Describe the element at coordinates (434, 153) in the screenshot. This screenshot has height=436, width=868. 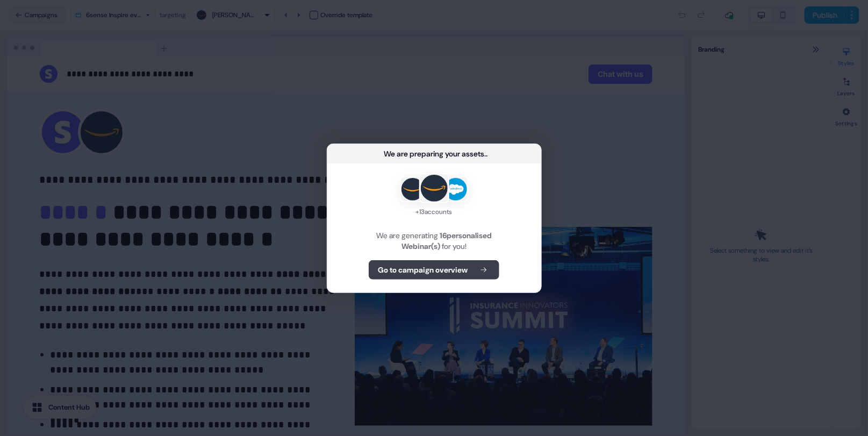
I see `div: We are preparing your assets` at that location.